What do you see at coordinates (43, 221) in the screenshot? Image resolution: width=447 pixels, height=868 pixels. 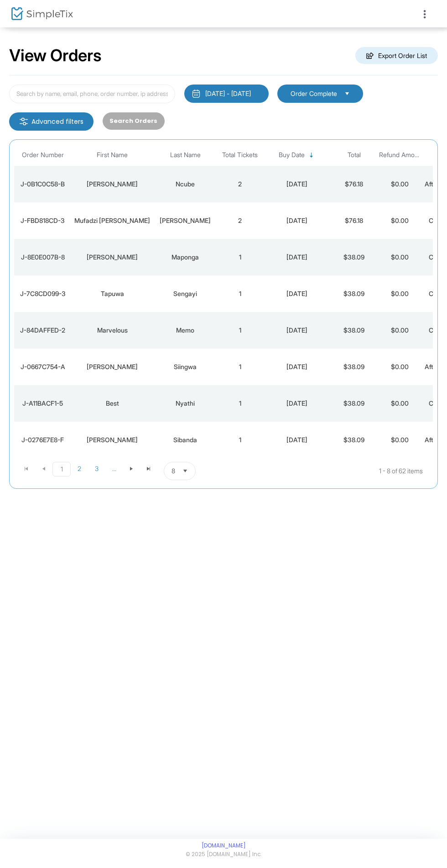 I see `div: J-FBD818CD-3` at bounding box center [43, 221].